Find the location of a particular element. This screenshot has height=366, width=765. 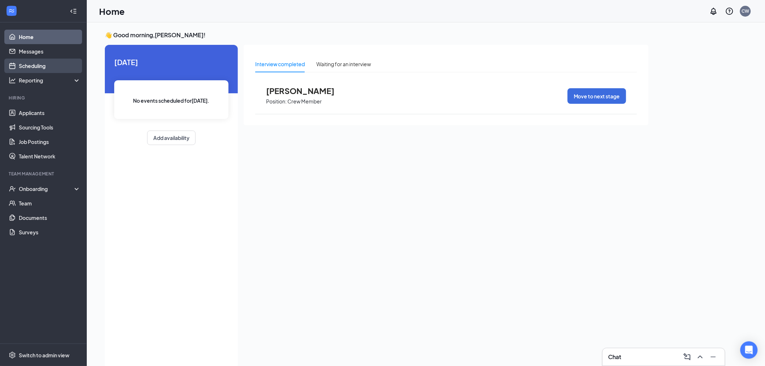

h1: Home is located at coordinates (112, 11).